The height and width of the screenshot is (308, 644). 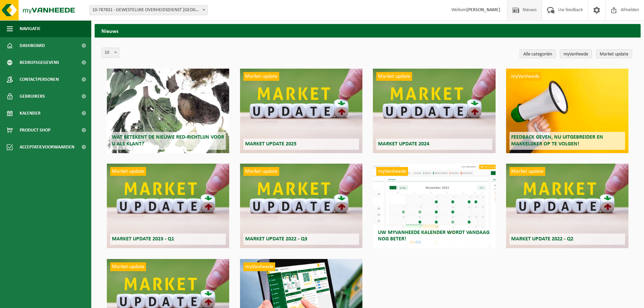 I want to click on span: Dashboard, so click(x=32, y=46).